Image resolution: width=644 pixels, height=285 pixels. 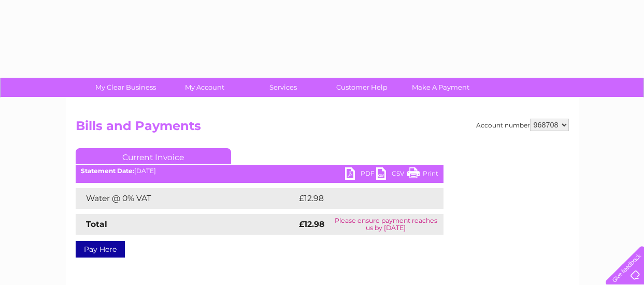 I want to click on a: My Clear Business, so click(x=125, y=87).